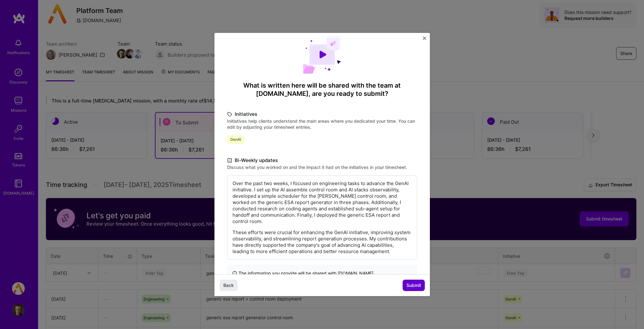 This screenshot has width=644, height=329. I want to click on span: Submit, so click(414, 285).